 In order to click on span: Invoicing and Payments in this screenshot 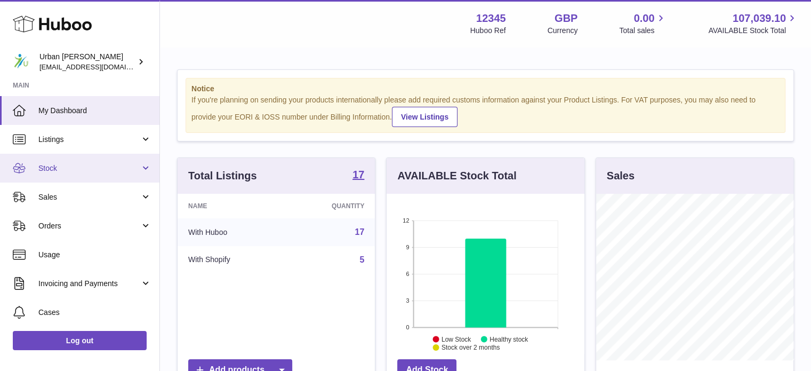, I will do `click(89, 283)`.